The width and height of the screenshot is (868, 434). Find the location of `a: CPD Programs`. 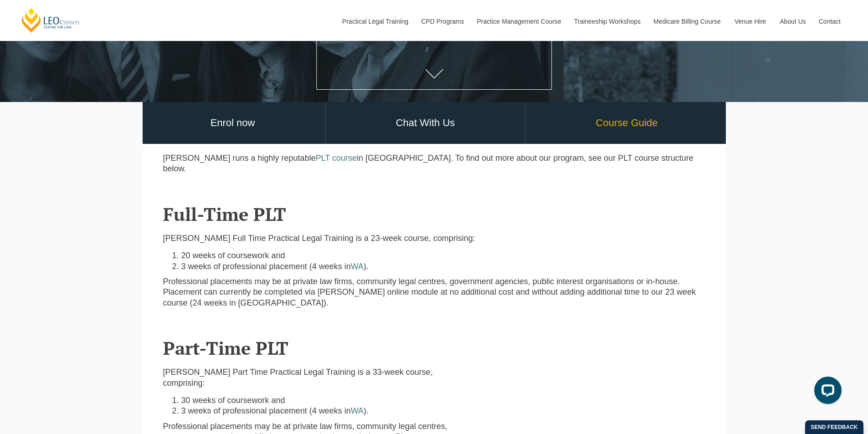

a: CPD Programs is located at coordinates (442, 21).